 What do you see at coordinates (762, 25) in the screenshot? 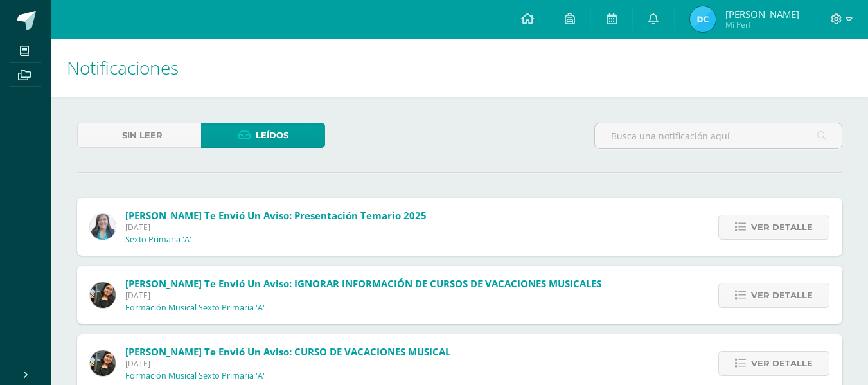
I see `span: Mi Perfil` at bounding box center [762, 25].